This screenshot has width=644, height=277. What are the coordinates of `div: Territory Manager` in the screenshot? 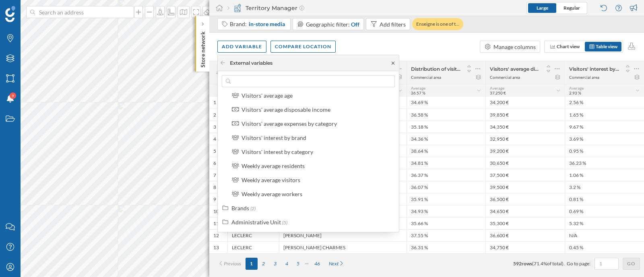 It's located at (265, 8).